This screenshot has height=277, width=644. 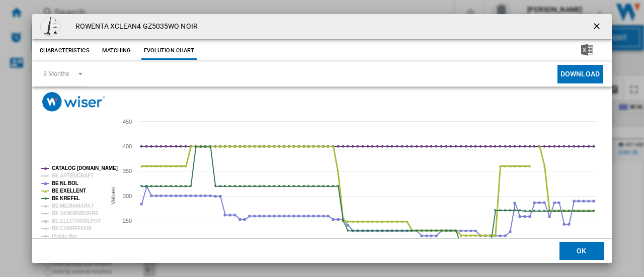 What do you see at coordinates (73, 102) in the screenshot?
I see `img: logo_wiser_300x94.png` at bounding box center [73, 102].